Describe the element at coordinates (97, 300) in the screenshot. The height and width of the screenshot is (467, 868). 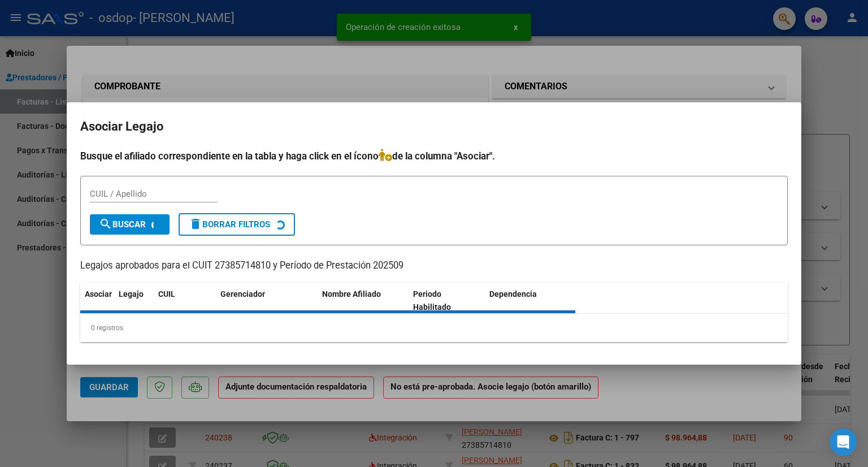
I see `datatable-header-cell: Asociar` at that location.